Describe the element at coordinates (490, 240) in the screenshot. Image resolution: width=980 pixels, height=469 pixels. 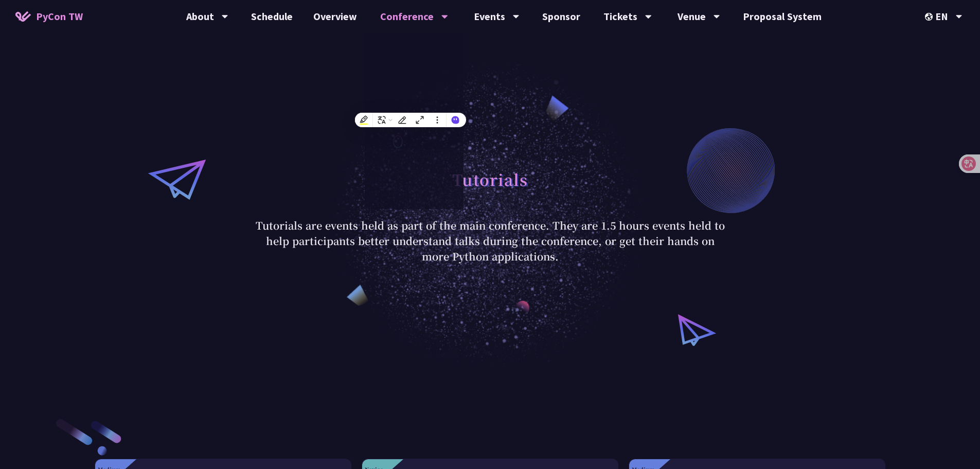
I see `p: Tutorials are events held as part of the main conference. They are 1.5 hours events held to help ...` at that location.